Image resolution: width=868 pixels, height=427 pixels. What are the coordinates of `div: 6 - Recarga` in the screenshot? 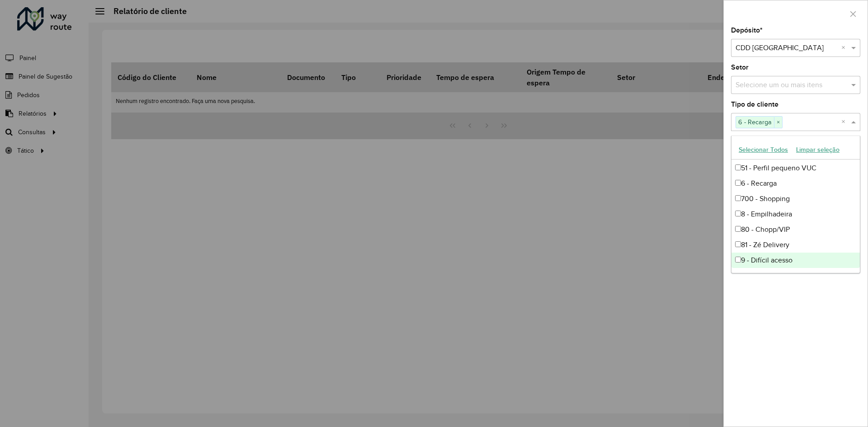 It's located at (796, 184).